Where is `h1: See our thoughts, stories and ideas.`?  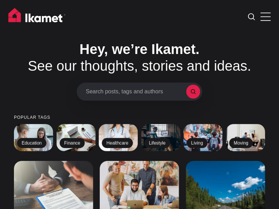 h1: See our thoughts, stories and ideas. is located at coordinates (140, 58).